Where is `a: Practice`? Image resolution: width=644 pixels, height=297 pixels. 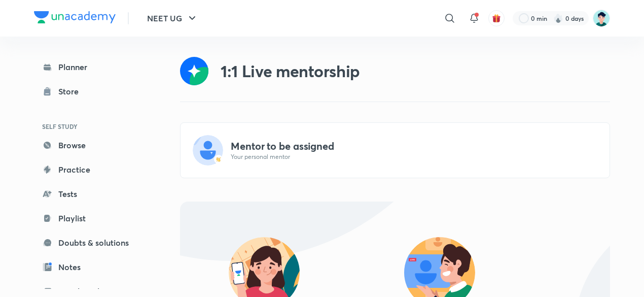 a: Practice is located at coordinates (92, 170).